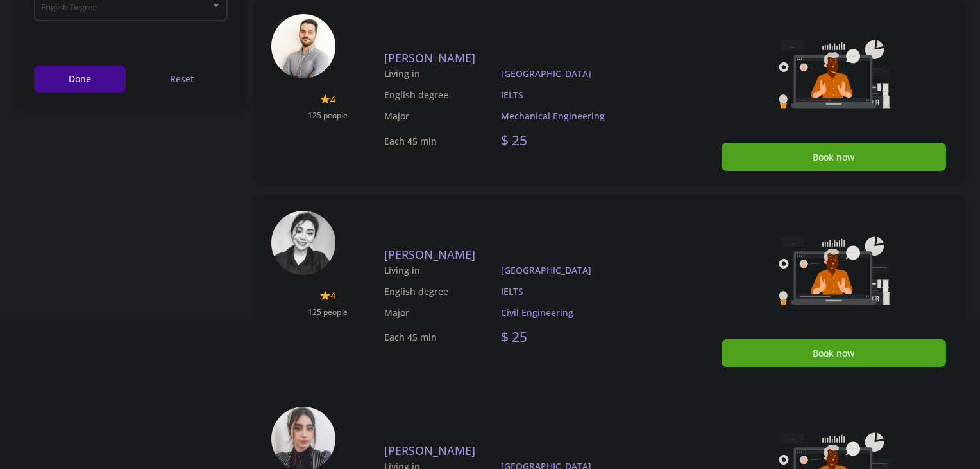 Image resolution: width=980 pixels, height=469 pixels. What do you see at coordinates (182, 79) in the screenshot?
I see `button: Reset` at bounding box center [182, 79].